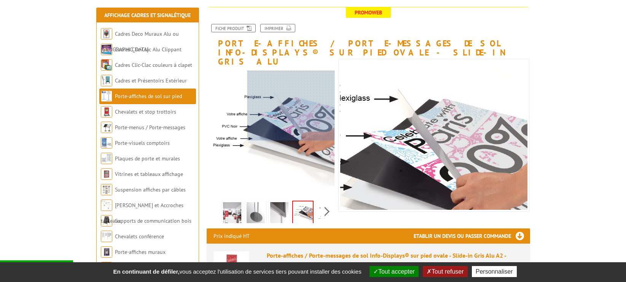 The height and width of the screenshot is (282, 626). Describe the element at coordinates (106, 143) in the screenshot. I see `img: Porte-visuels comptoirs` at that location.